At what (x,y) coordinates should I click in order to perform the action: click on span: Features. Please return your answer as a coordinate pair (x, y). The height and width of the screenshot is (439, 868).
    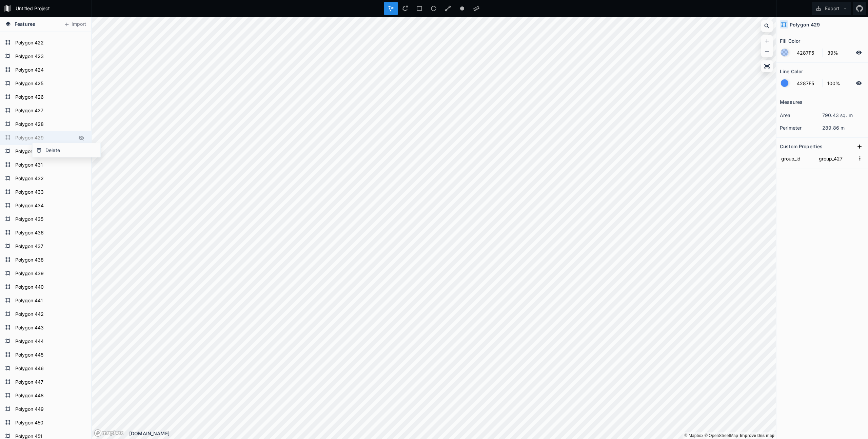
    Looking at the image, I should click on (24, 23).